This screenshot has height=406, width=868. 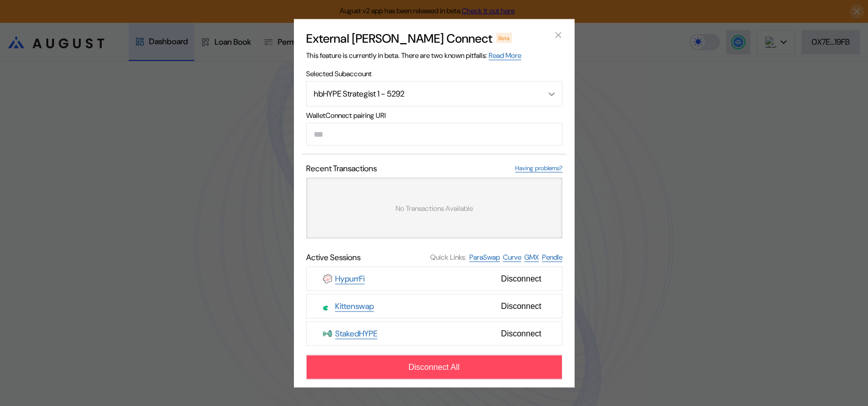 I want to click on button: Open menu, so click(x=434, y=94).